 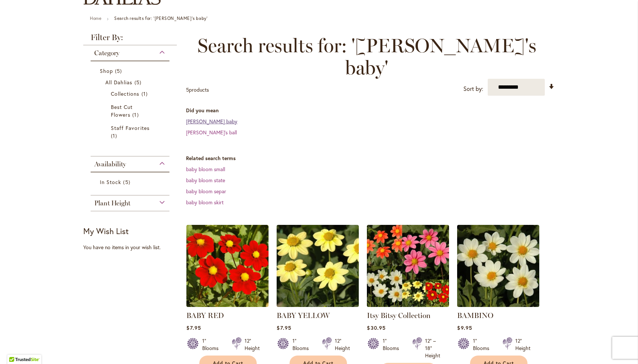 I want to click on a: baby bloom skirt, so click(x=205, y=202).